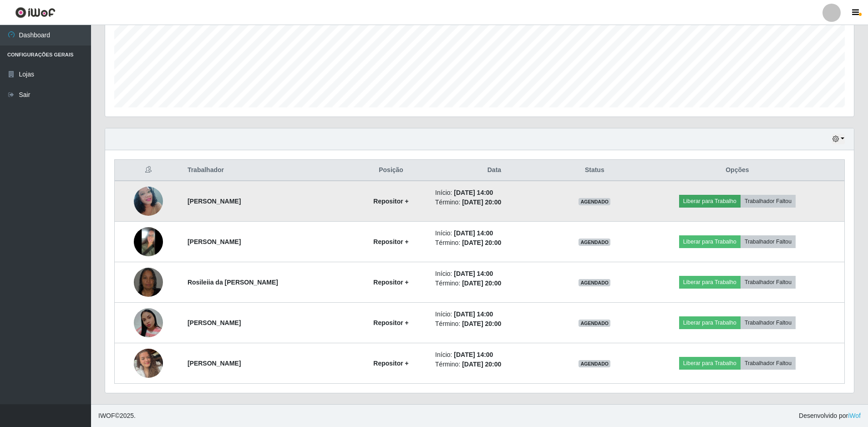  What do you see at coordinates (595, 170) in the screenshot?
I see `th: Status` at bounding box center [595, 170].